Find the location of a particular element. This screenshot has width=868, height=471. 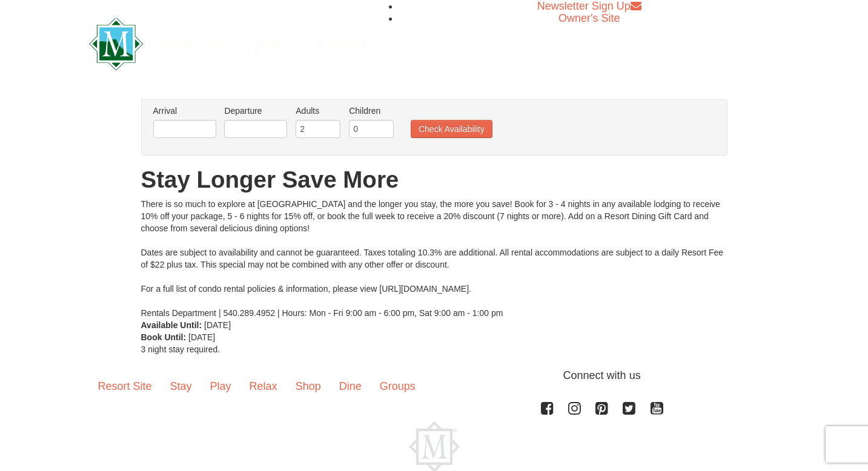

a: Groups is located at coordinates (397, 386).